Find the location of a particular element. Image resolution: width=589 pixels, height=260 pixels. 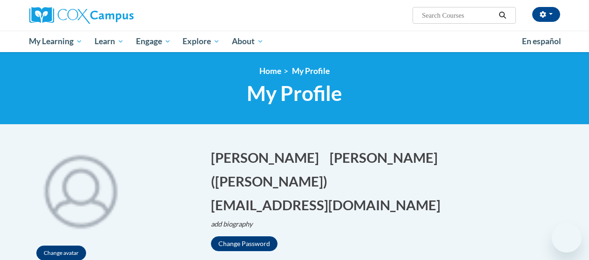

i: add biography is located at coordinates (232, 224).